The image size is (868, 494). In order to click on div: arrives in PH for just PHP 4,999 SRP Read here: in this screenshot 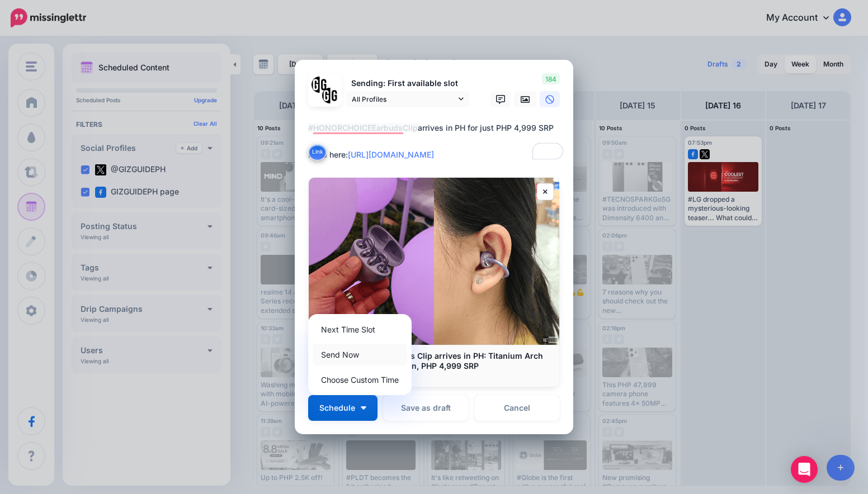, I will do `click(437, 141)`.